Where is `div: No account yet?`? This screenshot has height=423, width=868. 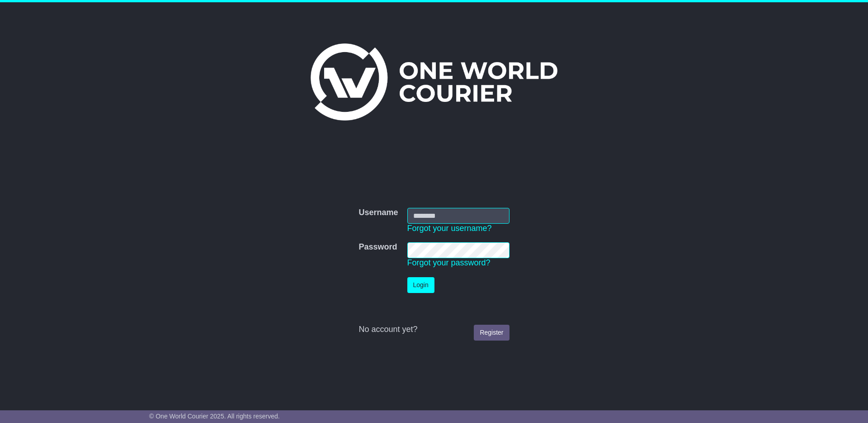
div: No account yet? is located at coordinates (434, 330).